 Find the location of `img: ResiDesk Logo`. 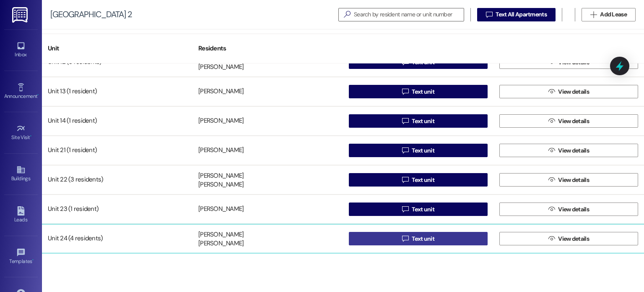

img: ResiDesk Logo is located at coordinates (20, 14).